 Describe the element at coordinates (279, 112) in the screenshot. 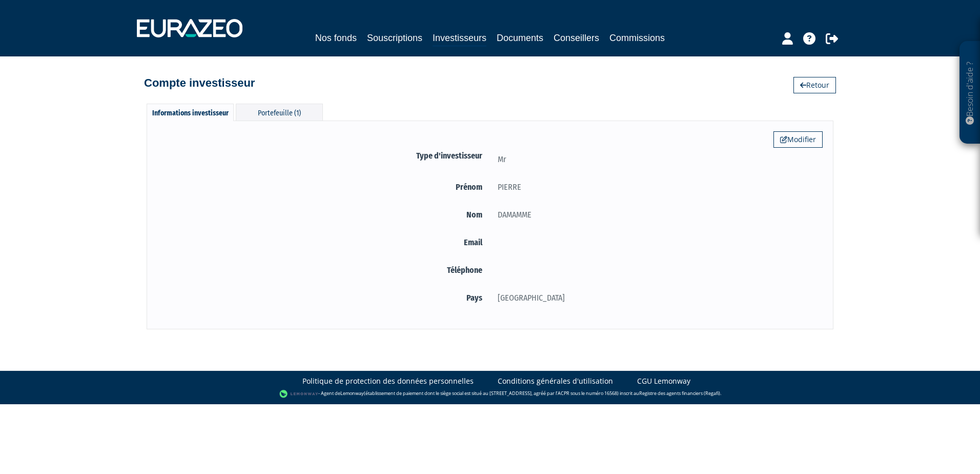

I see `div: Portefeuille (1)` at that location.